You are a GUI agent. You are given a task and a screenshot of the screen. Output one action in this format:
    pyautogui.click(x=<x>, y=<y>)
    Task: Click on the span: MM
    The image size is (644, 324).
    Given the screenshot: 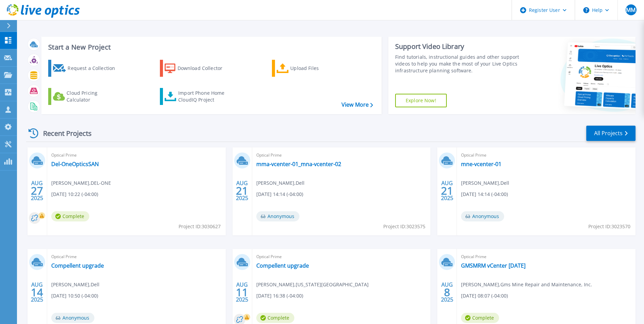 What is the action you would take?
    pyautogui.click(x=631, y=10)
    